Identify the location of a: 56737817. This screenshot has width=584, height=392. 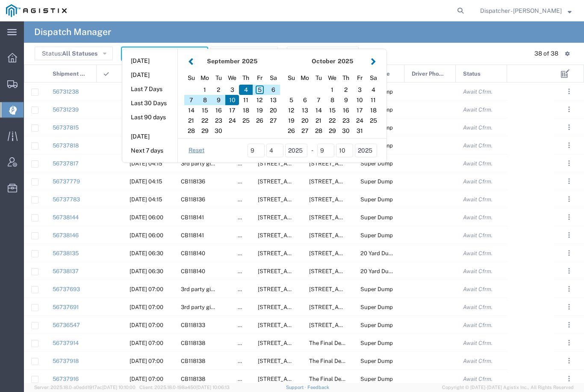
(65, 163).